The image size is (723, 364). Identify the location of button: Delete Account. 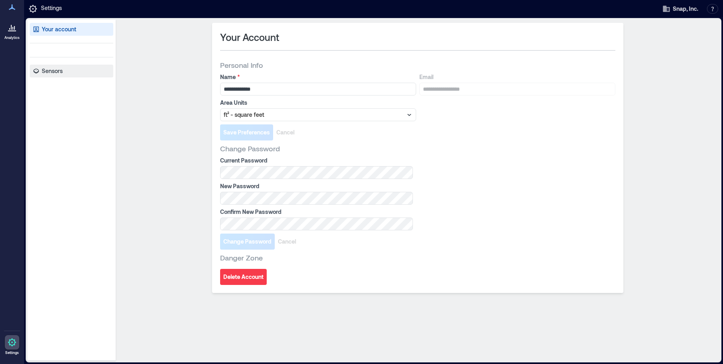
(244, 277).